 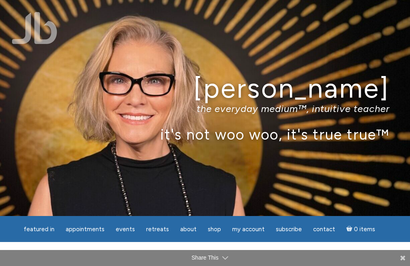 I want to click on a: About, so click(x=188, y=229).